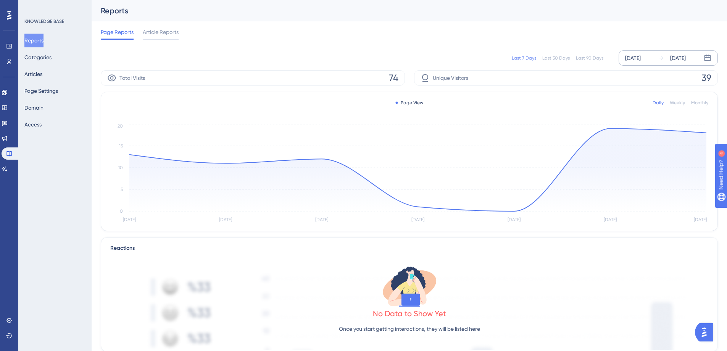  I want to click on button: Domain, so click(34, 108).